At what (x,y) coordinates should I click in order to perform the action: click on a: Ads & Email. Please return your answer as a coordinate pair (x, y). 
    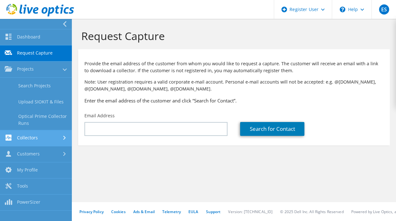
    Looking at the image, I should click on (144, 212).